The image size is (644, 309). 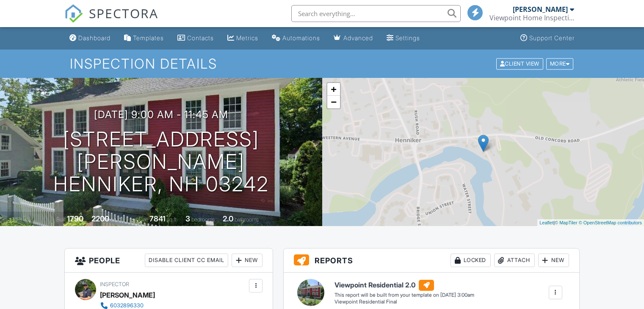 What do you see at coordinates (334, 102) in the screenshot?
I see `a: Zoom out` at bounding box center [334, 102].